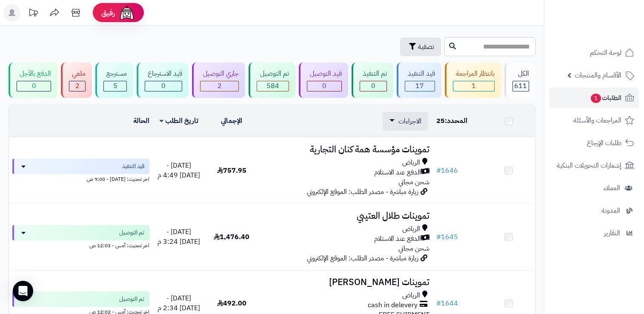  Describe the element at coordinates (114, 80) in the screenshot. I see `a: مسترجع 5` at that location.